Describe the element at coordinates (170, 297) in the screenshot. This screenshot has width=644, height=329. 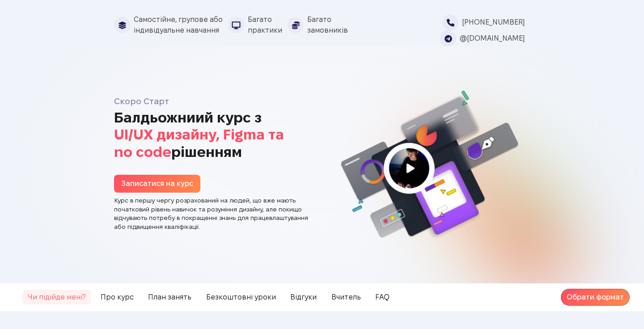
I see `a: План занять` at that location.